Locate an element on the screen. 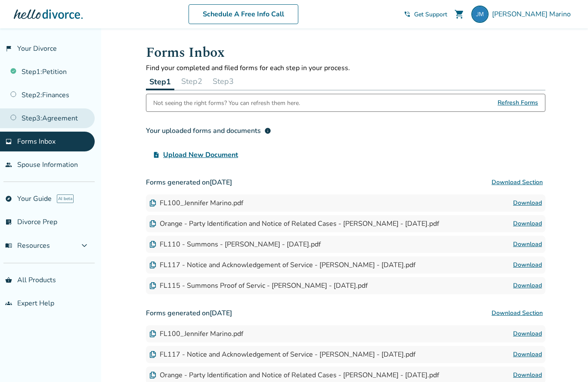 This screenshot has width=588, height=382. span: info is located at coordinates (268, 131).